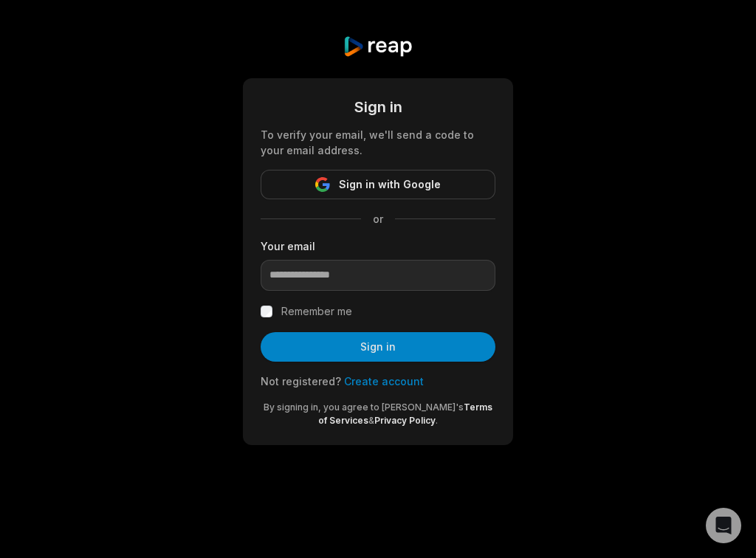  Describe the element at coordinates (378, 347) in the screenshot. I see `button: Sign in` at that location.